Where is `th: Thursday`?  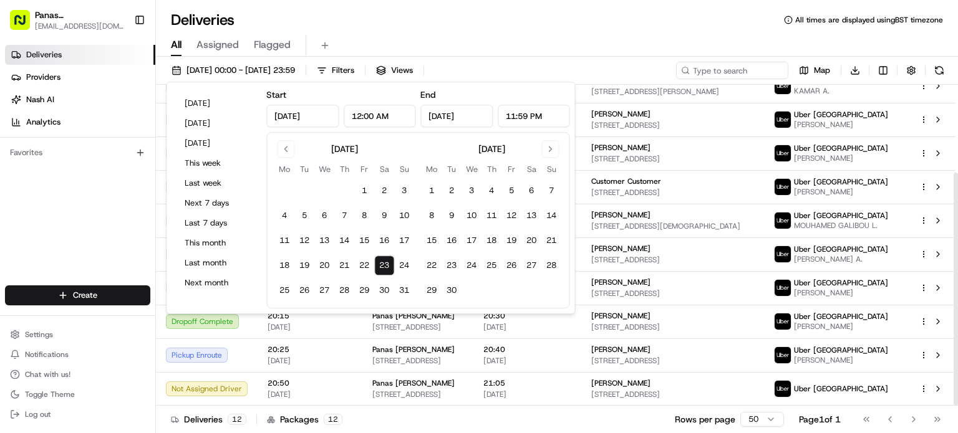 th: Thursday is located at coordinates (491, 169).